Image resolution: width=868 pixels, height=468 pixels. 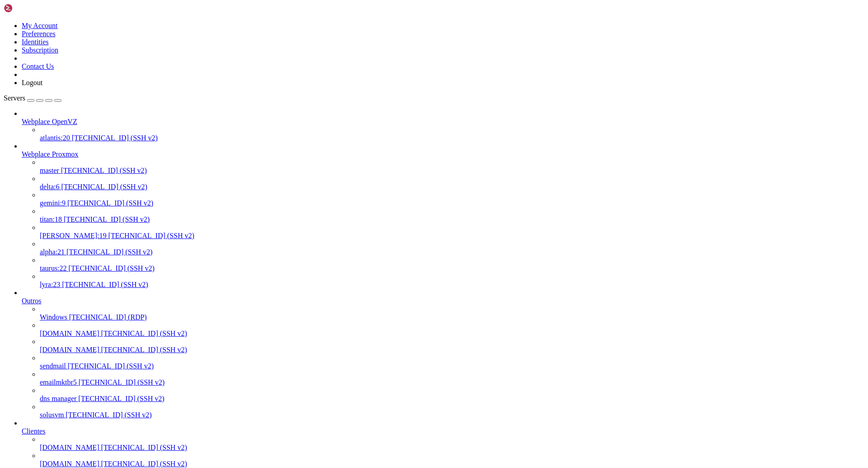 I want to click on a: Contact Us, so click(x=38, y=66).